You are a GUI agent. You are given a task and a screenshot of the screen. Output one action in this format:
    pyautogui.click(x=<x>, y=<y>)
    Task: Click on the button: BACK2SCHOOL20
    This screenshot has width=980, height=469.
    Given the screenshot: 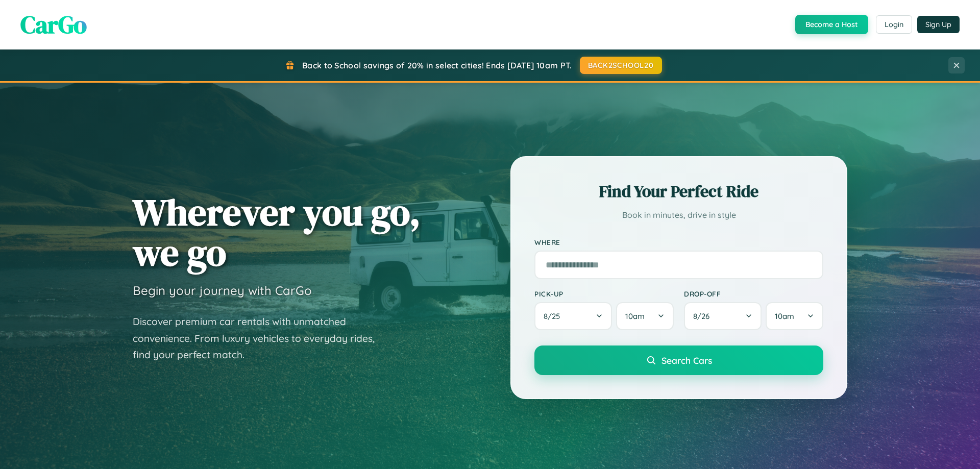 What is the action you would take?
    pyautogui.click(x=621, y=65)
    